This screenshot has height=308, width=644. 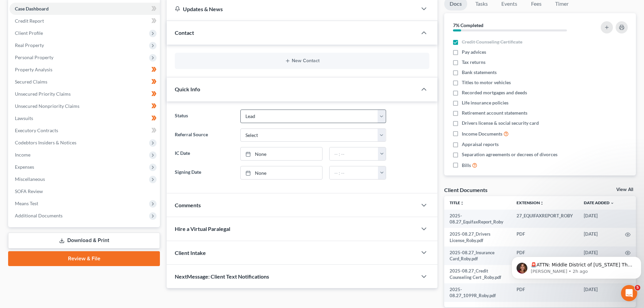 What do you see at coordinates (457, 202) in the screenshot?
I see `a: Titleunfold_more` at bounding box center [457, 202].